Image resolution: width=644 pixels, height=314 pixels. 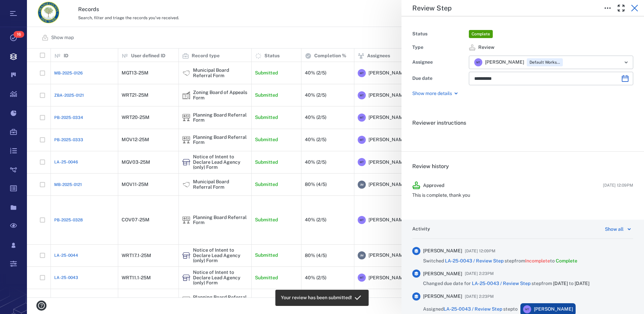 I want to click on span: Changed due date for step from to, so click(x=506, y=284).